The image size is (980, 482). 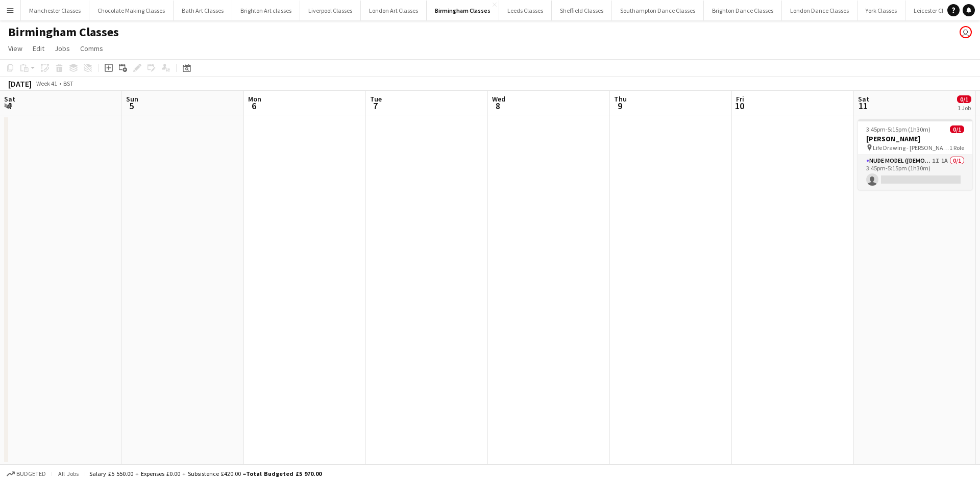 I want to click on button: Southampton Dance Classes, so click(x=658, y=10).